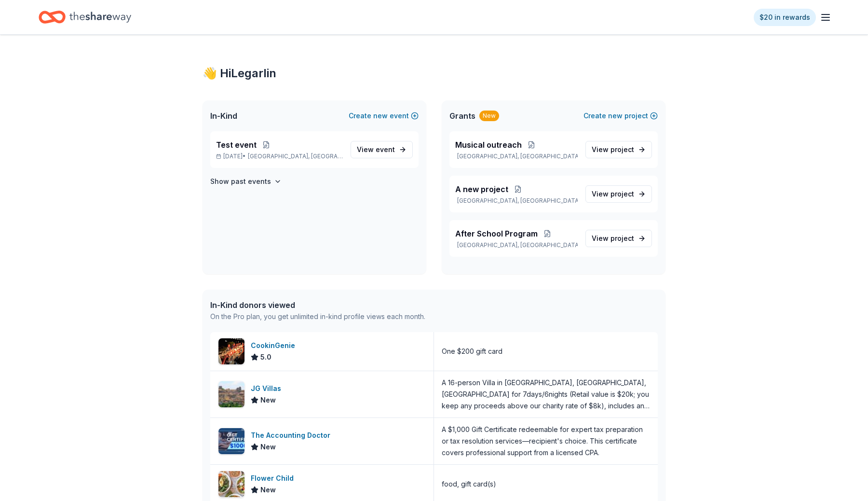 This screenshot has height=501, width=868. I want to click on a: Home, so click(85, 16).